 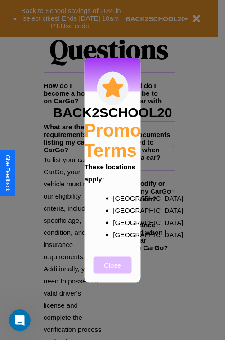 What do you see at coordinates (112, 112) in the screenshot?
I see `h3: BACK2SCHOOL20` at bounding box center [112, 112].